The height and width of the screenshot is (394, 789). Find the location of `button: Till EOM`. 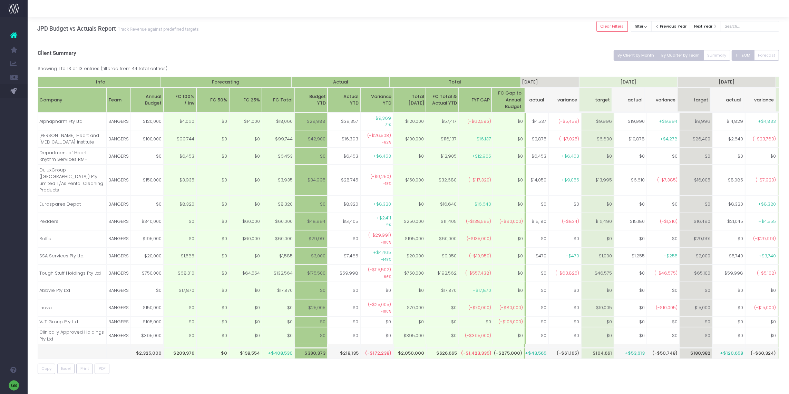

button: Till EOM is located at coordinates (743, 55).